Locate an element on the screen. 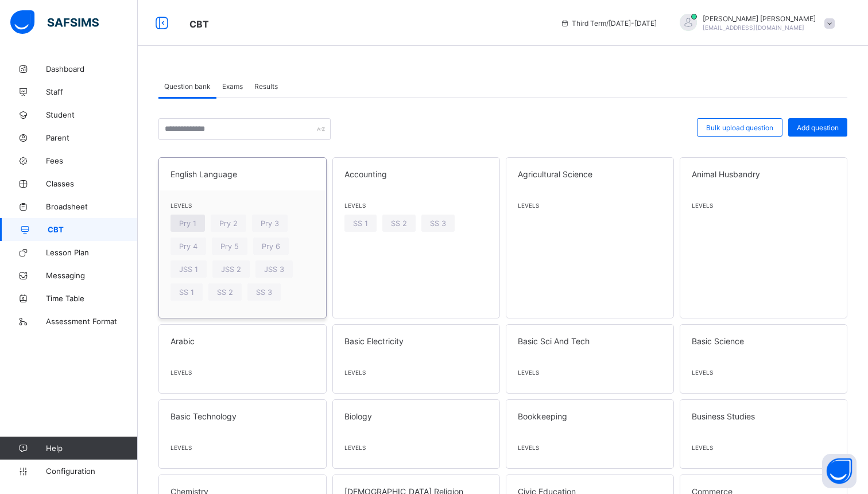  span: Pry 4 is located at coordinates (188, 246).